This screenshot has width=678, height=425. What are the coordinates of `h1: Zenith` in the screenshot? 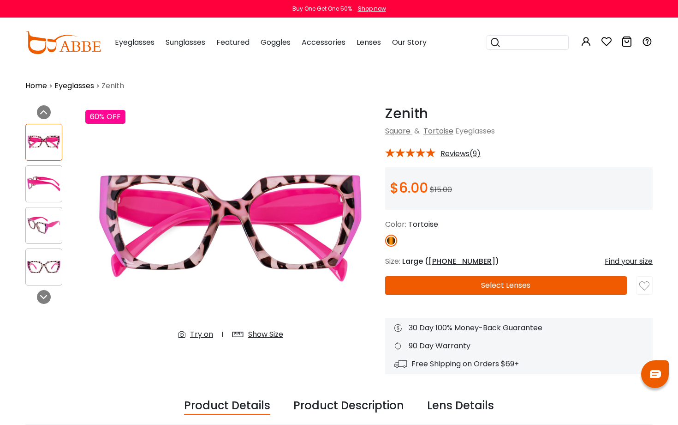 It's located at (519, 114).